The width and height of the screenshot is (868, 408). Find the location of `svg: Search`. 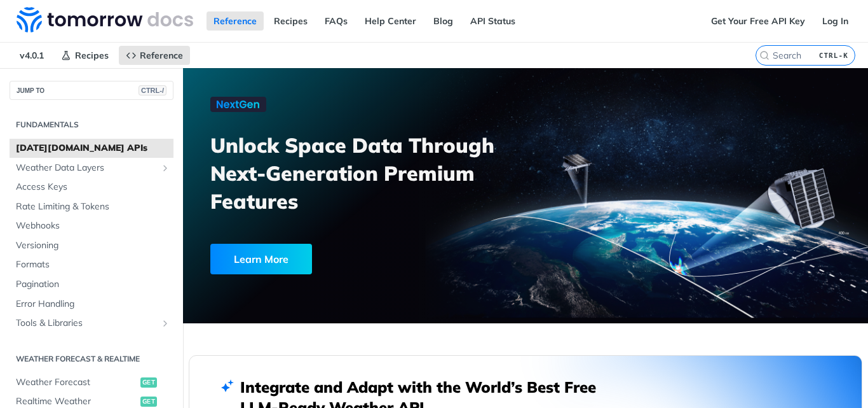

svg: Search is located at coordinates (764, 56).